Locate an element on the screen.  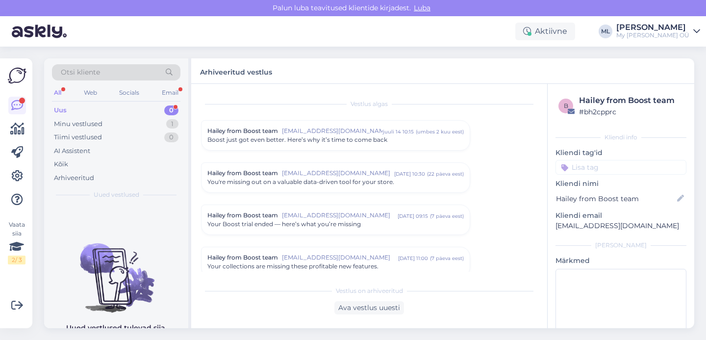
input: Lisa tag is located at coordinates (621, 167).